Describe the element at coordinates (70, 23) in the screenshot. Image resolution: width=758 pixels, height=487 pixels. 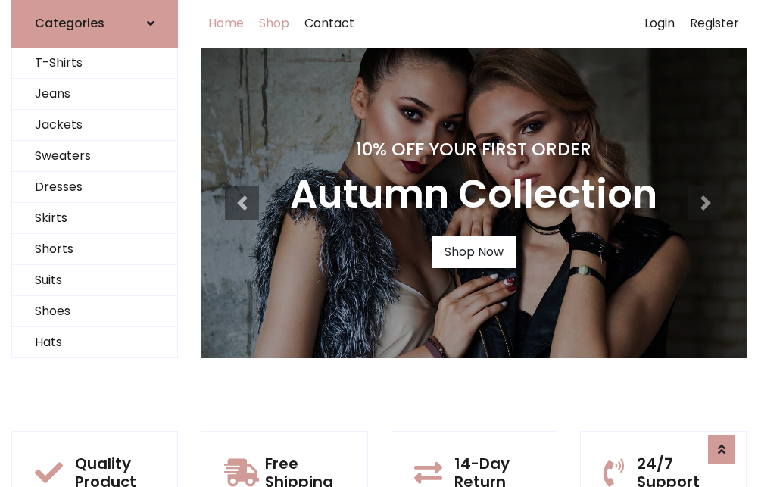
I see `h6: Categories` at that location.